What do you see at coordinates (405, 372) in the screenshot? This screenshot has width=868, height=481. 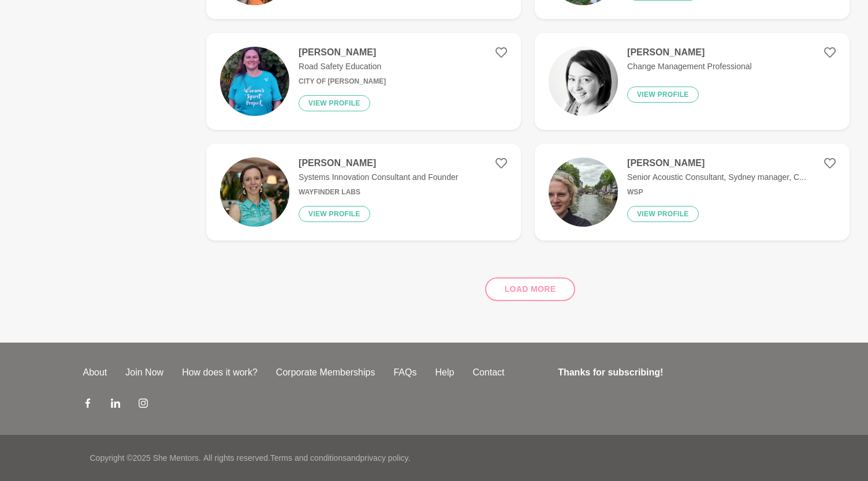 I see `a: FAQs` at bounding box center [405, 372].